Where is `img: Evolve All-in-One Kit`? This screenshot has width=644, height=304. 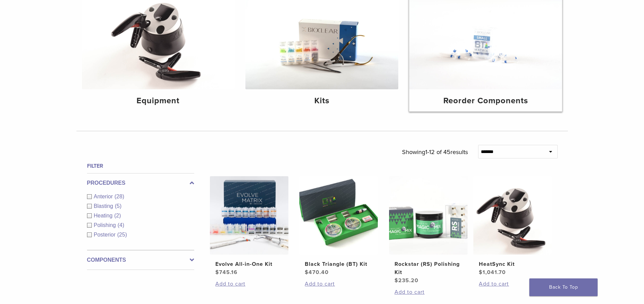 img: Evolve All-in-One Kit is located at coordinates (249, 215).